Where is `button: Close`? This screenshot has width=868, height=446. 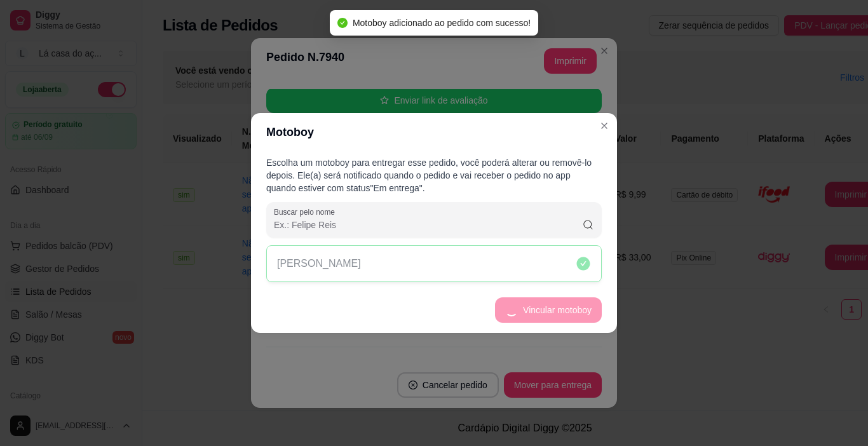
button: Close is located at coordinates (604, 126).